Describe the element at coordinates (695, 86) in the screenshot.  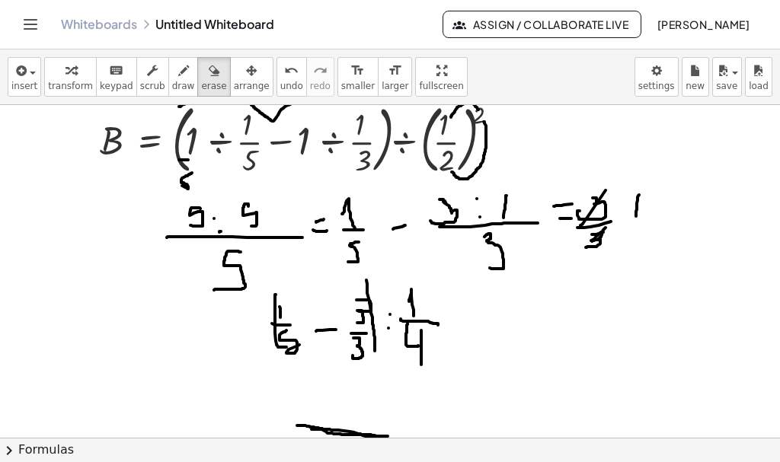
I see `span: new` at that location.